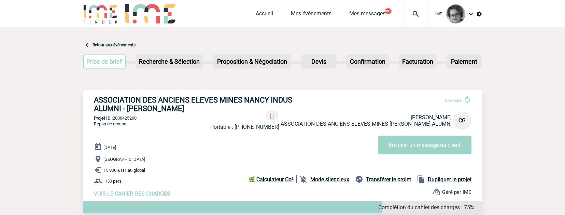  I want to click on span: IME, so click(439, 14).